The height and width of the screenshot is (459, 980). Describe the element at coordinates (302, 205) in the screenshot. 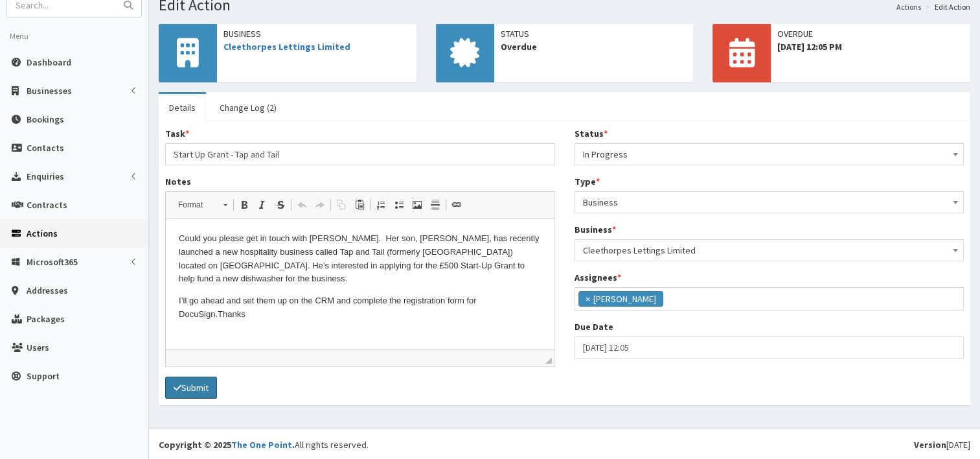

I see `a: Undo (Ctrl+Z)` at that location.